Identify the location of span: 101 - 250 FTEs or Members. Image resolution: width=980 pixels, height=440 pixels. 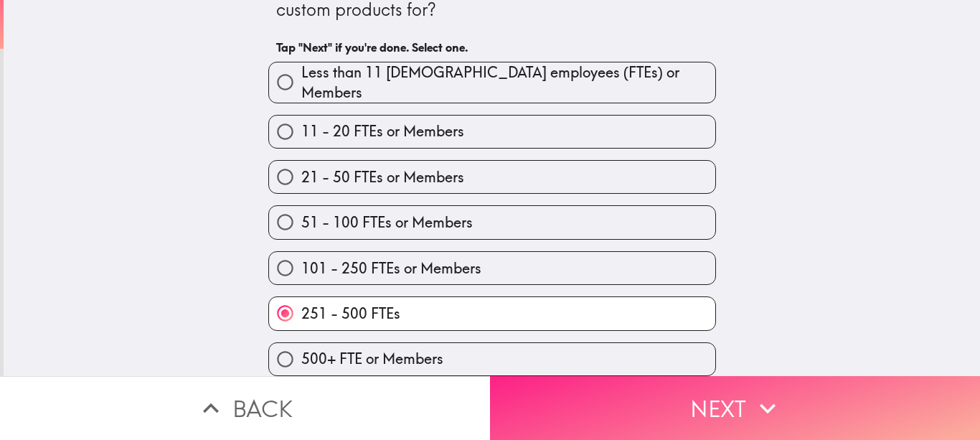
(391, 268).